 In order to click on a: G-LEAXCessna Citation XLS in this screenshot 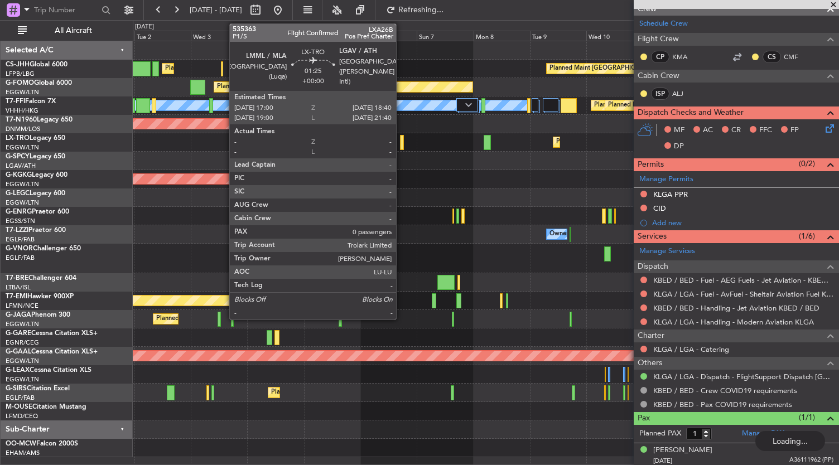, I will do `click(49, 371)`.